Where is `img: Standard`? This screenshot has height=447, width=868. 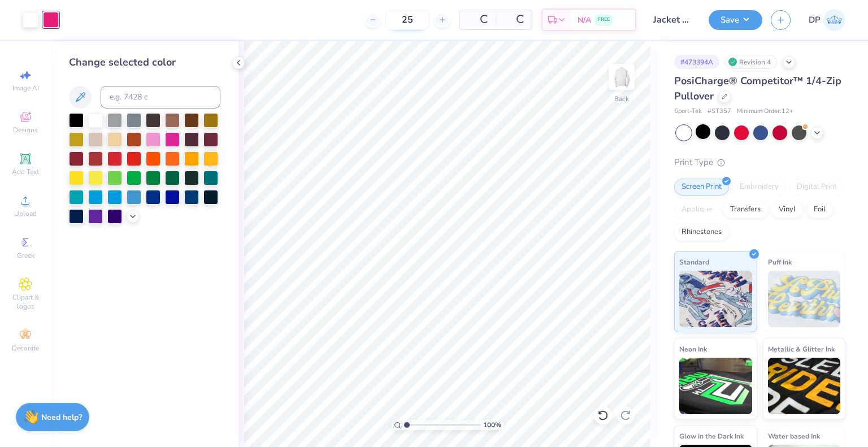
img: Standard is located at coordinates (715, 299).